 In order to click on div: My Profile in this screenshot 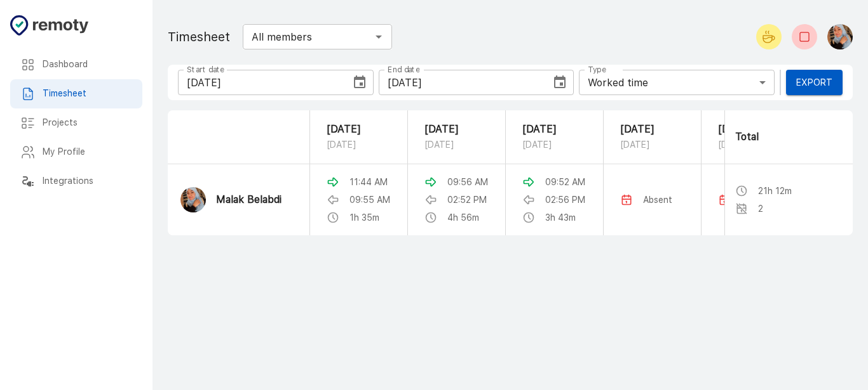, I will do `click(76, 152)`.